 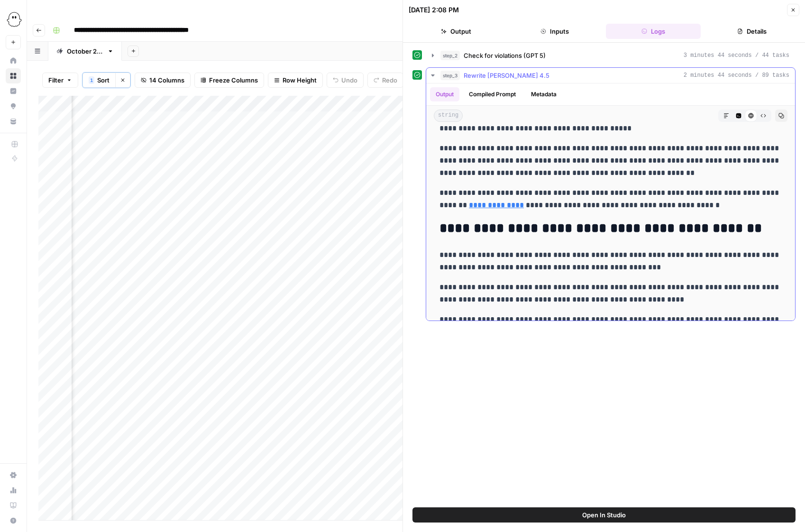 What do you see at coordinates (544, 94) in the screenshot?
I see `button: Metadata` at bounding box center [544, 94].